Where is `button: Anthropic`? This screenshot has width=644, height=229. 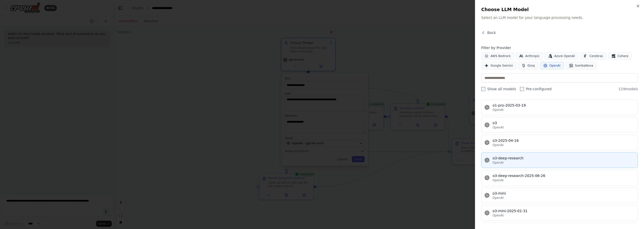 button: Anthropic is located at coordinates (530, 56).